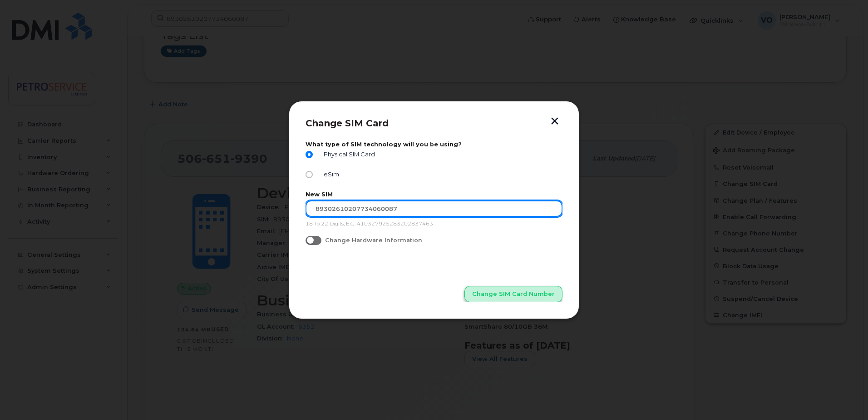 This screenshot has width=868, height=420. Describe the element at coordinates (434, 194) in the screenshot. I see `label: New SIM` at that location.